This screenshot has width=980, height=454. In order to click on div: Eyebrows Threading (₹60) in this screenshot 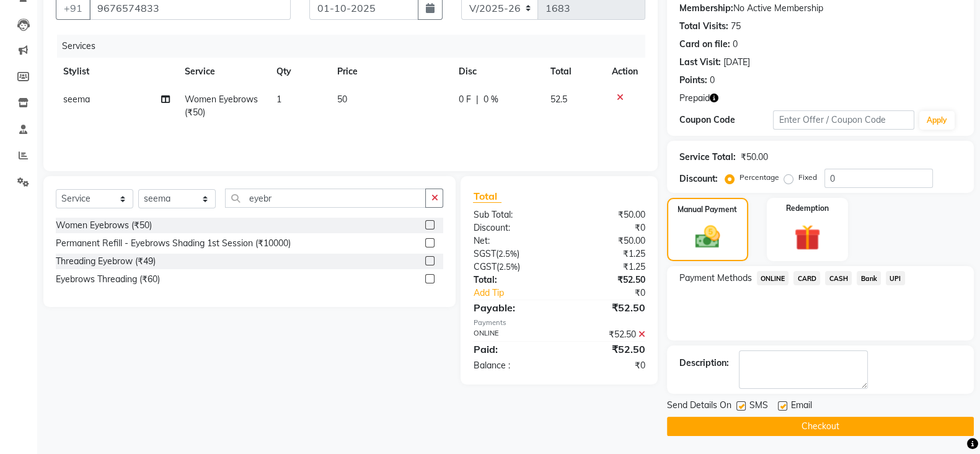, I will do `click(108, 279)`.